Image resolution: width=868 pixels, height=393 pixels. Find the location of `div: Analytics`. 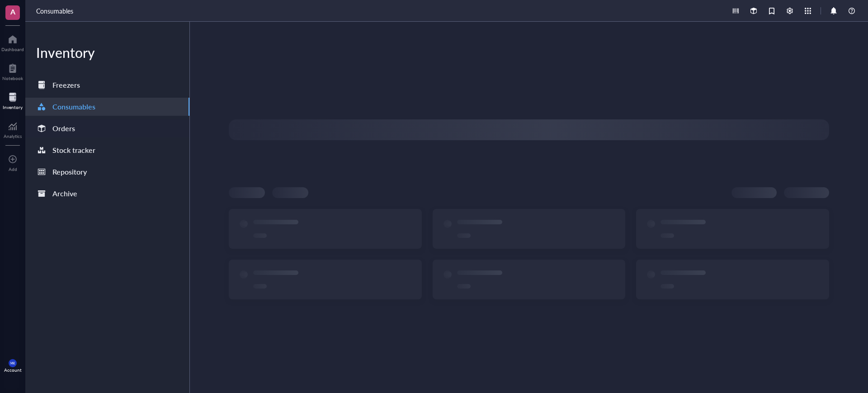

div: Analytics is located at coordinates (13, 136).